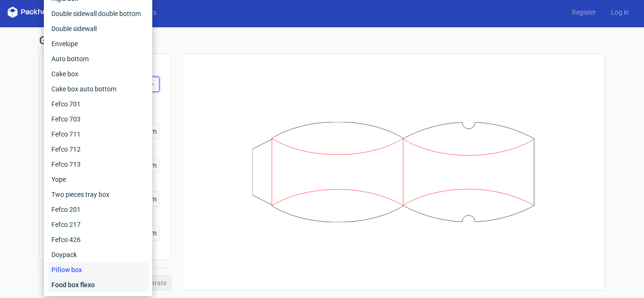 This screenshot has width=644, height=298. Describe the element at coordinates (584, 12) in the screenshot. I see `a: Register` at that location.